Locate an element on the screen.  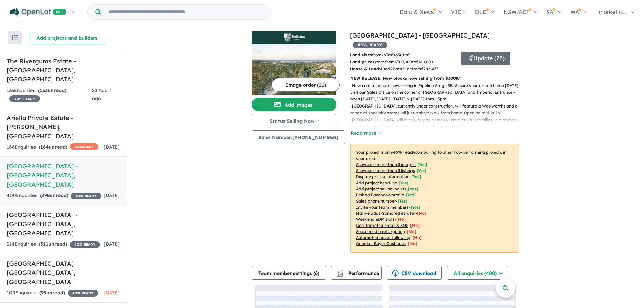
p: NEW RELEASE: New blocks now selling from $300K* is located at coordinates (434, 79).